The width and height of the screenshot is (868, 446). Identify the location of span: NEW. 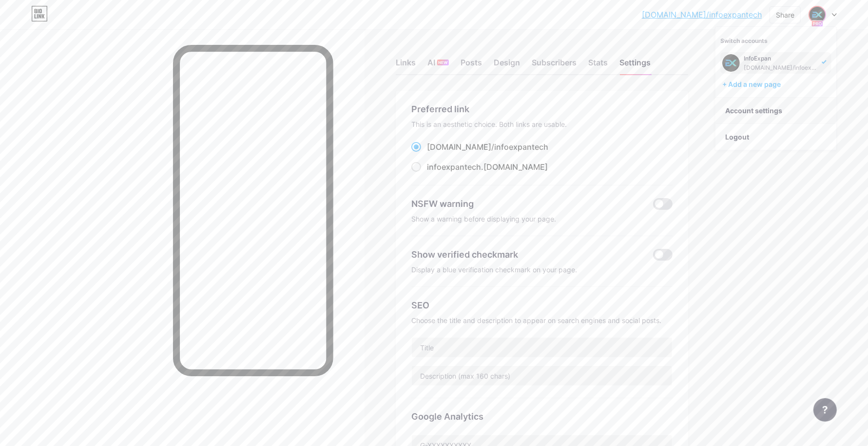
(443, 62).